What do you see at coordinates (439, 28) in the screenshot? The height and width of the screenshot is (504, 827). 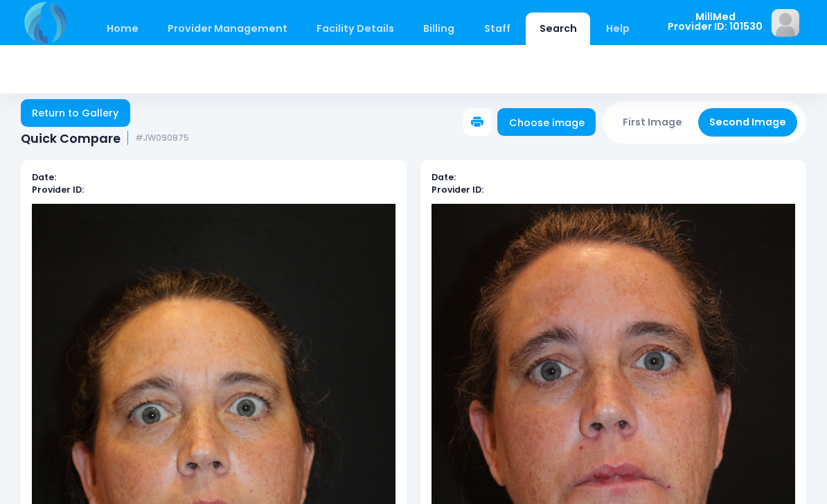 I see `a: Billing` at bounding box center [439, 28].